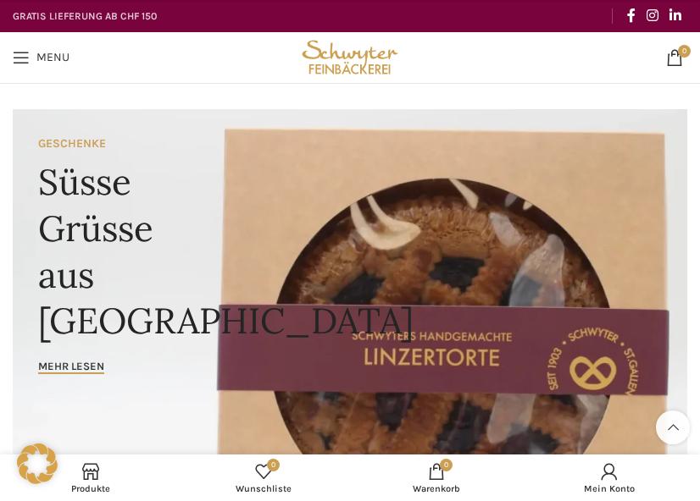  What do you see at coordinates (436, 489) in the screenshot?
I see `span: Warenkorb` at bounding box center [436, 489].